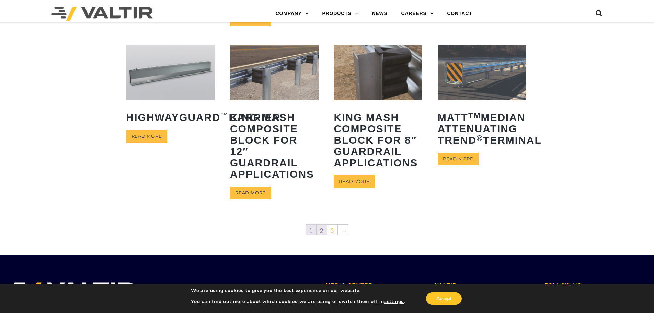  What do you see at coordinates (482, 98) in the screenshot?
I see `a: MATTTMMedian Attenuating TREND®Terminal` at bounding box center [482, 98].